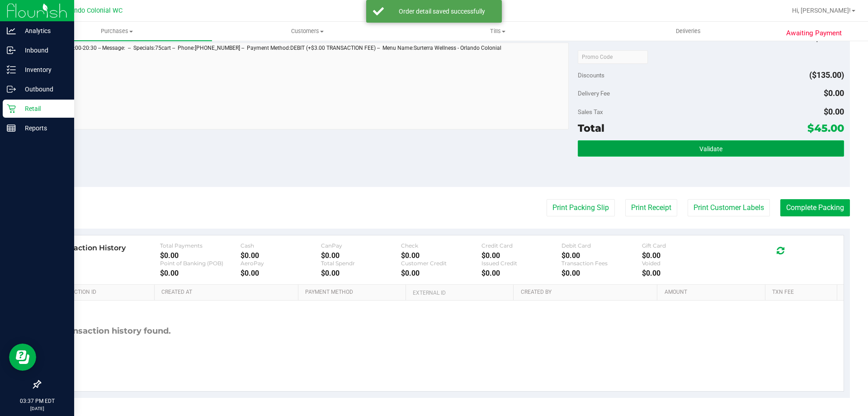  I want to click on div: CanPay, so click(361, 246).